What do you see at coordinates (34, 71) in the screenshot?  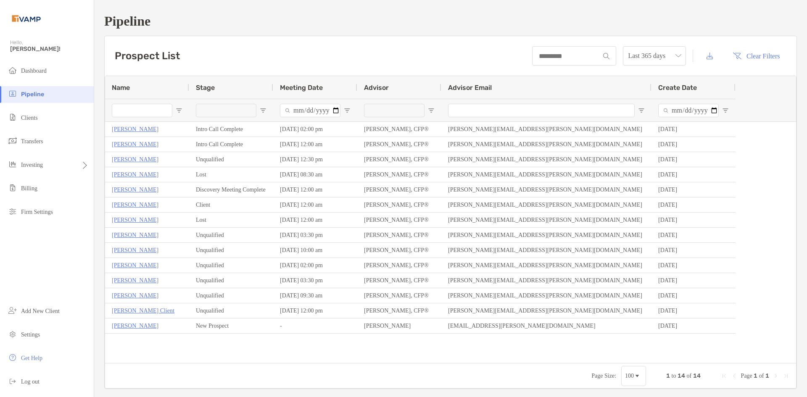 I see `span: Dashboard` at bounding box center [34, 71].